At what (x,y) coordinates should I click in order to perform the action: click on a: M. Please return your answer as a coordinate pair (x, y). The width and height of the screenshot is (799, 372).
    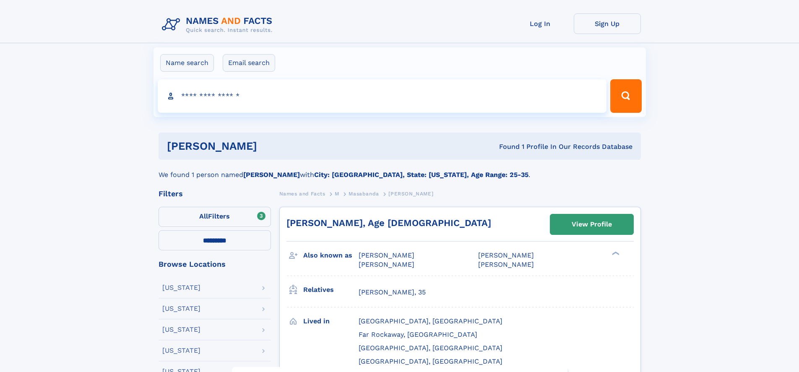
    Looking at the image, I should click on (337, 193).